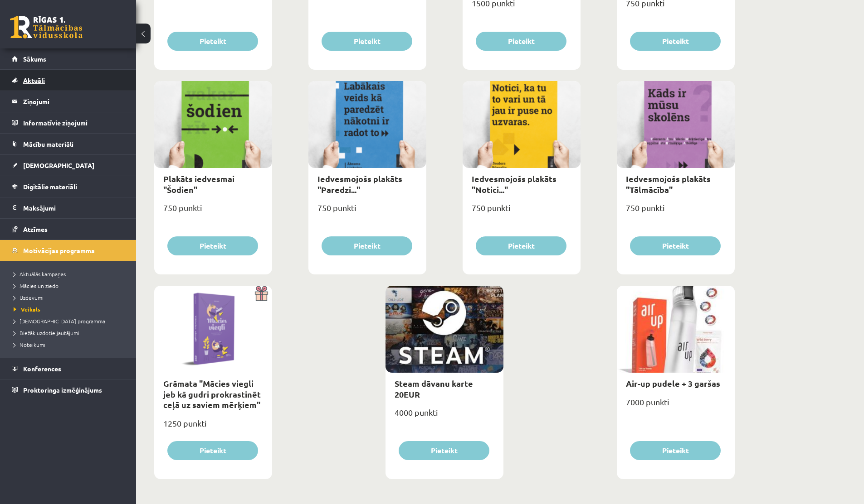 The image size is (864, 504). I want to click on a: Rīgas 1. Tālmācības vidusskola, so click(46, 27).